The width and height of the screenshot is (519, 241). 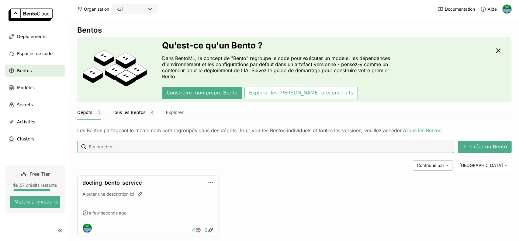 What do you see at coordinates (175, 112) in the screenshot?
I see `button: Explorer` at bounding box center [175, 112].